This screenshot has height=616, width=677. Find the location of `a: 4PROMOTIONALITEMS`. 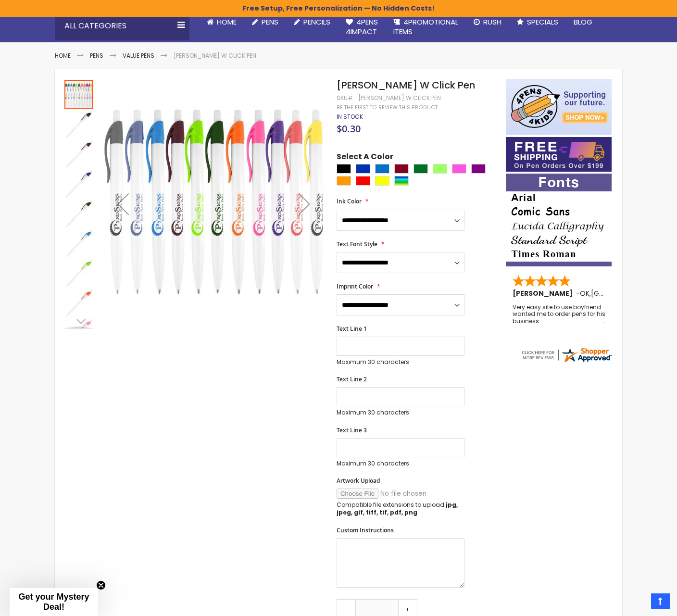

a: 4PROMOTIONALITEMS is located at coordinates (426, 27).